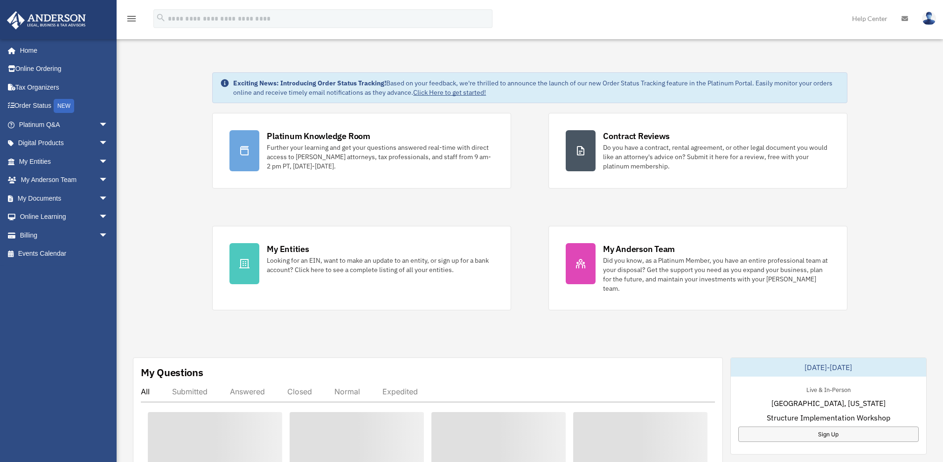 This screenshot has width=943, height=462. I want to click on a: menu, so click(132, 20).